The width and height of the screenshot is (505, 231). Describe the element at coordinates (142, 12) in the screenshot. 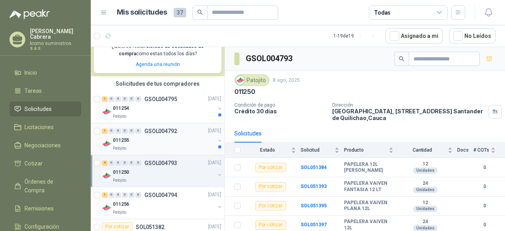

I see `h1: Mis solicitudes` at that location.